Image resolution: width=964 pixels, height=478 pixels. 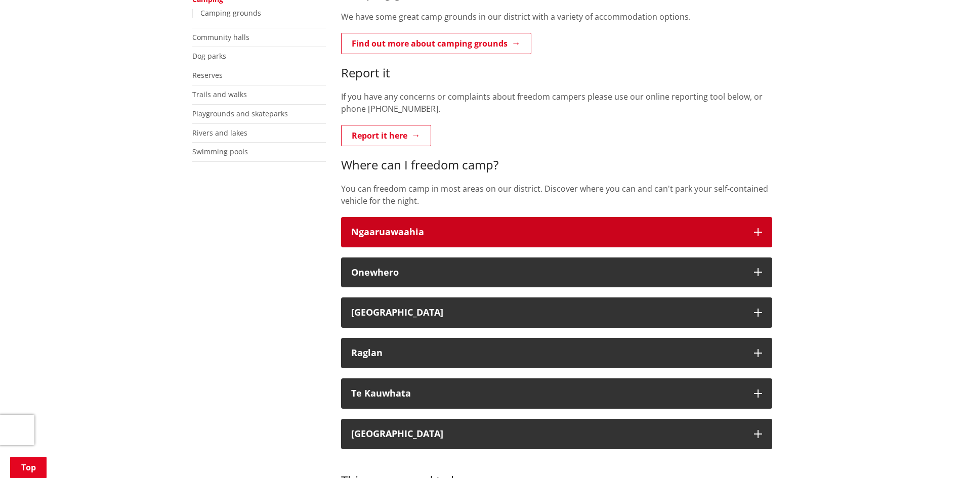 I want to click on a: Report it here, so click(x=386, y=136).